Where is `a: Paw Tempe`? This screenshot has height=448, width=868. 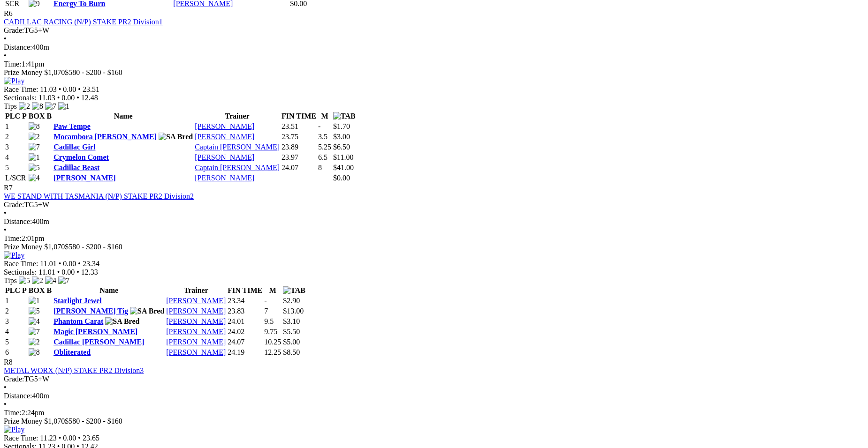
a: Paw Tempe is located at coordinates (72, 126).